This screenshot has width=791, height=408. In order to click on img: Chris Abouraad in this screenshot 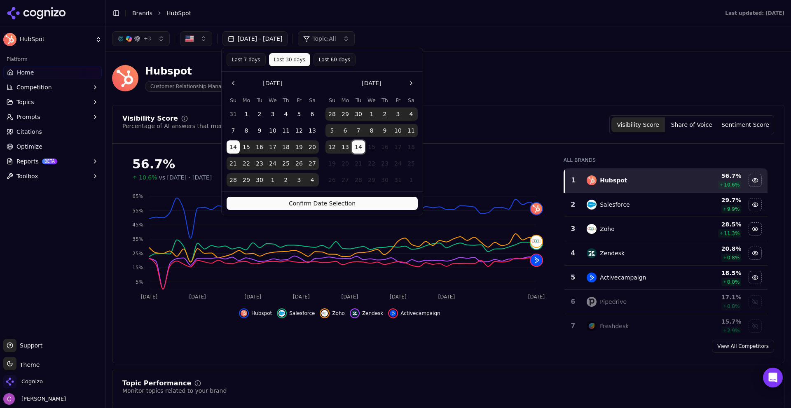, I will do `click(9, 399)`.